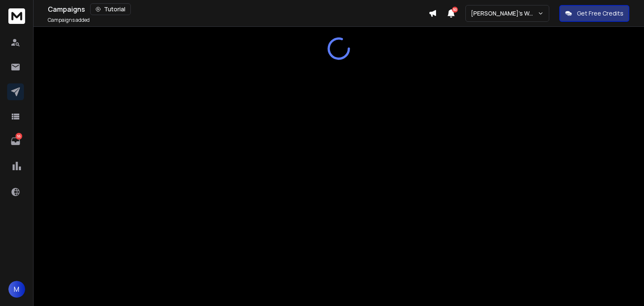  I want to click on div: Campaigns, so click(238, 9).